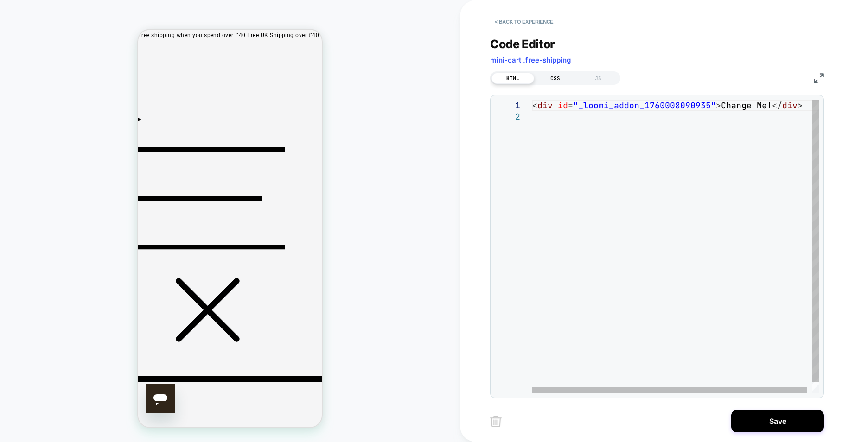  Describe the element at coordinates (145, 5) in the screenshot. I see `span: Free UK Shipping over £40` at that location.